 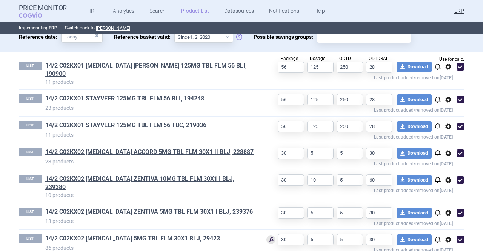 What do you see at coordinates (285, 37) in the screenshot?
I see `span: Possible savings groups:` at bounding box center [285, 37].